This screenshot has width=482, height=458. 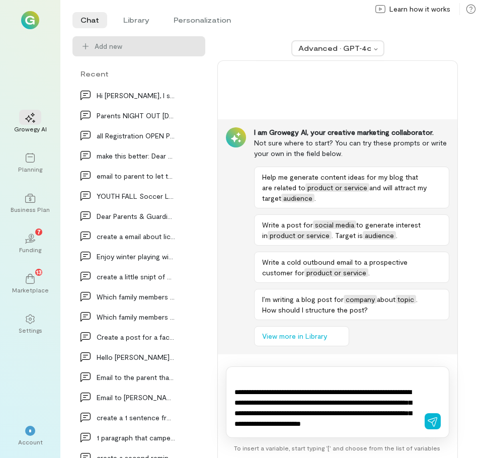 What do you see at coordinates (352, 148) in the screenshot?
I see `div: Not sure where to start? You can try these prompts or write your own in the field below.` at bounding box center [352, 148].